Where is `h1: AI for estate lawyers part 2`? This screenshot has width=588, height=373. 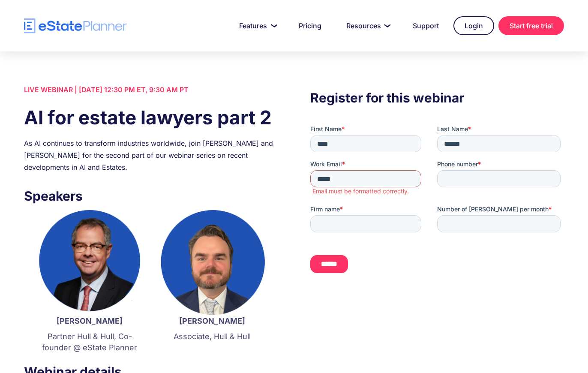 h1: AI for estate lawyers part 2 is located at coordinates (151, 117).